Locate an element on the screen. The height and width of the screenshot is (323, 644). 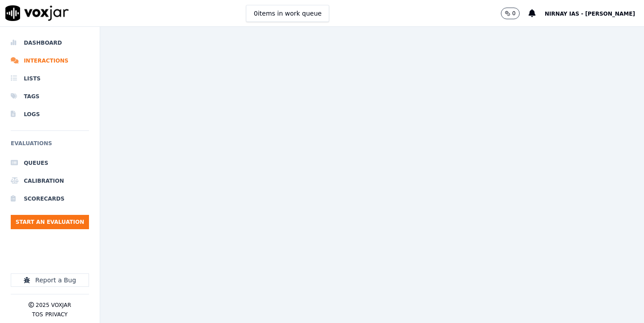
li: Interactions is located at coordinates (49, 61).